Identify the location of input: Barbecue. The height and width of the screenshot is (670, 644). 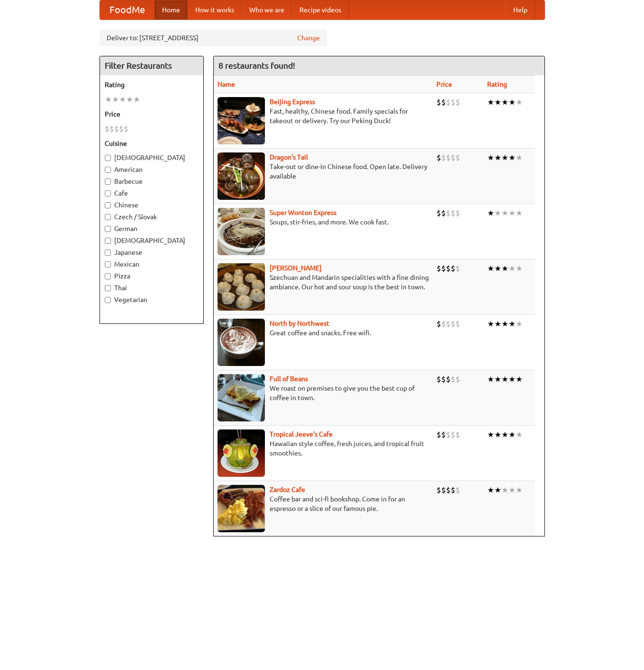
(108, 181).